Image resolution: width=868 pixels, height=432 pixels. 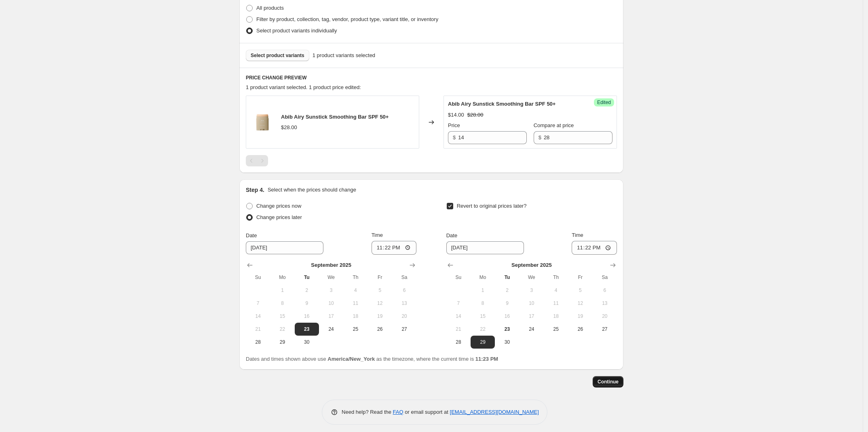 What do you see at coordinates (278, 206) in the screenshot?
I see `span: Change prices now` at bounding box center [278, 206].